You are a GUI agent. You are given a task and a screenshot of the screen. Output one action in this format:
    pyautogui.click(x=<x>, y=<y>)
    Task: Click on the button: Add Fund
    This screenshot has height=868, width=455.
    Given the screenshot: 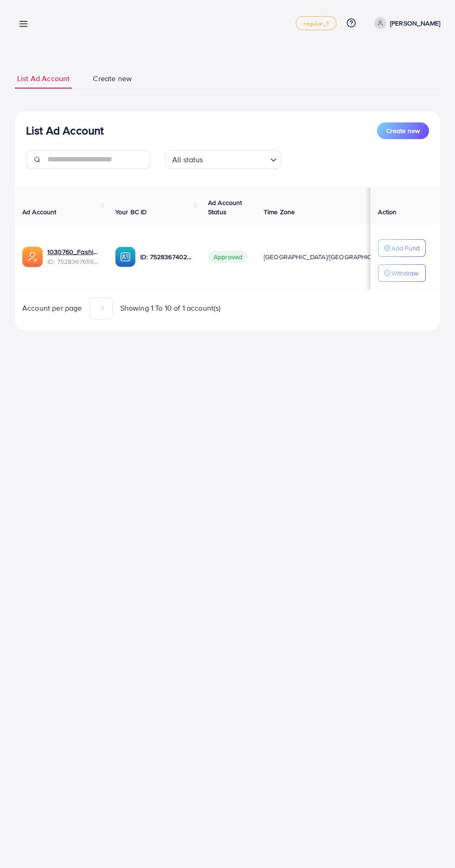 What is the action you would take?
    pyautogui.click(x=401, y=248)
    